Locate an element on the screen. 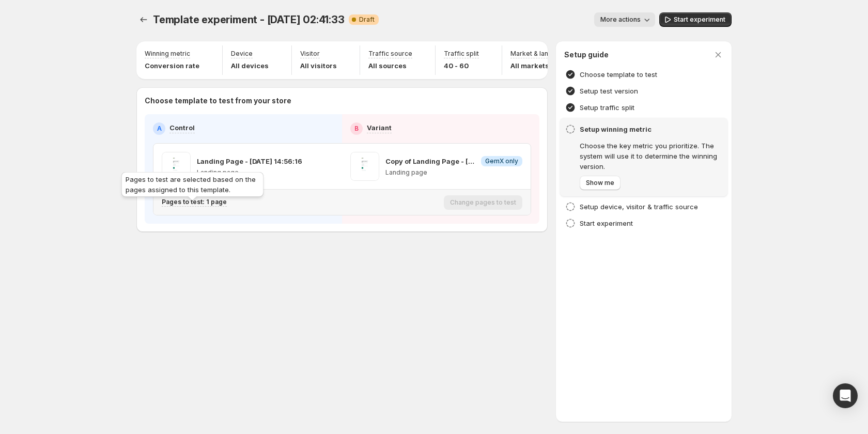  img: Landing Page - Jan 30, 14:56:16 is located at coordinates (176, 167).